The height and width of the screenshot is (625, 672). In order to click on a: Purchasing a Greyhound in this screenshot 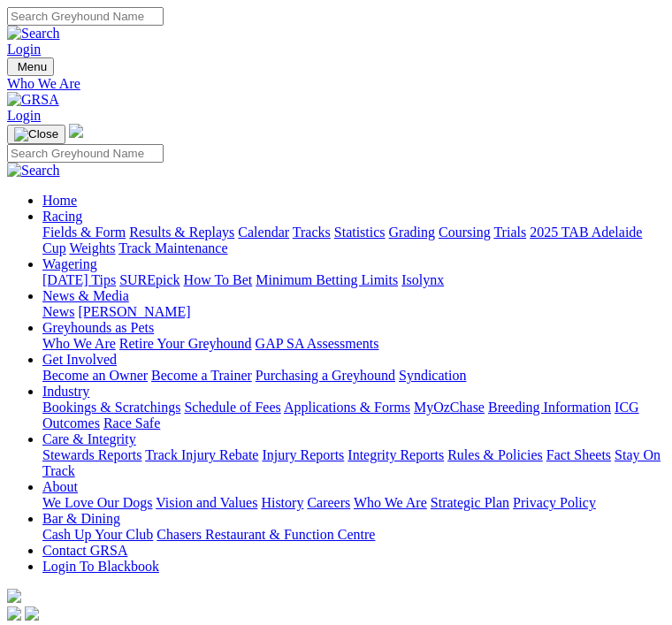, I will do `click(325, 375)`.